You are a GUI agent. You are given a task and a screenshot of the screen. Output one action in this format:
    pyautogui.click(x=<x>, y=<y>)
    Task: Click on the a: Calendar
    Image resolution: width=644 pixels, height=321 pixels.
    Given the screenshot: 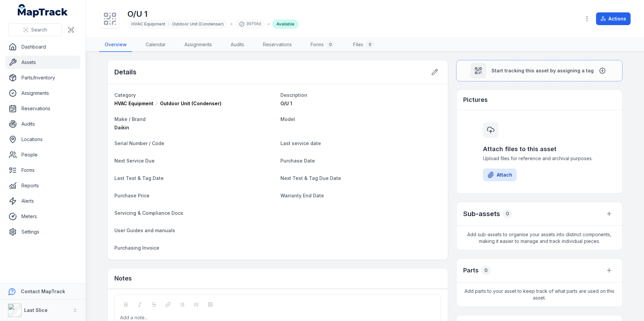 What is the action you would take?
    pyautogui.click(x=156, y=45)
    